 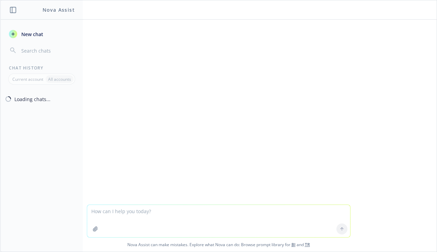 I want to click on p: All accounts, so click(x=59, y=79).